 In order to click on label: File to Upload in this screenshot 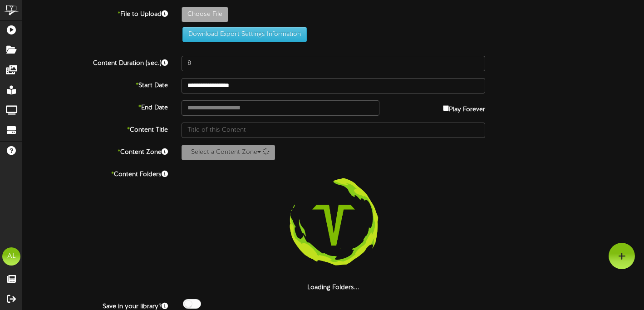, I will do `click(95, 13)`.